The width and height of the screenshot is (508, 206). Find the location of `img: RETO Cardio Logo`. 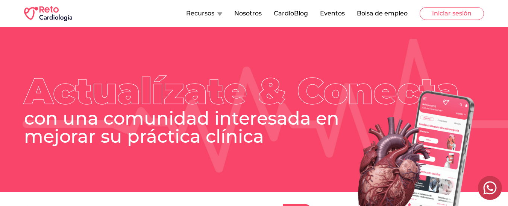

img: RETO Cardio Logo is located at coordinates (48, 14).